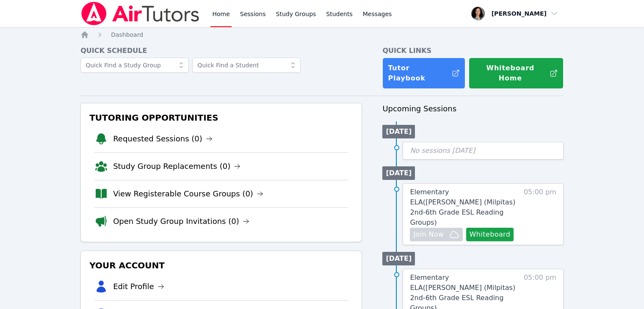 The image size is (644, 309). Describe the element at coordinates (135, 65) in the screenshot. I see `input: Quick Find a Study Group` at that location.